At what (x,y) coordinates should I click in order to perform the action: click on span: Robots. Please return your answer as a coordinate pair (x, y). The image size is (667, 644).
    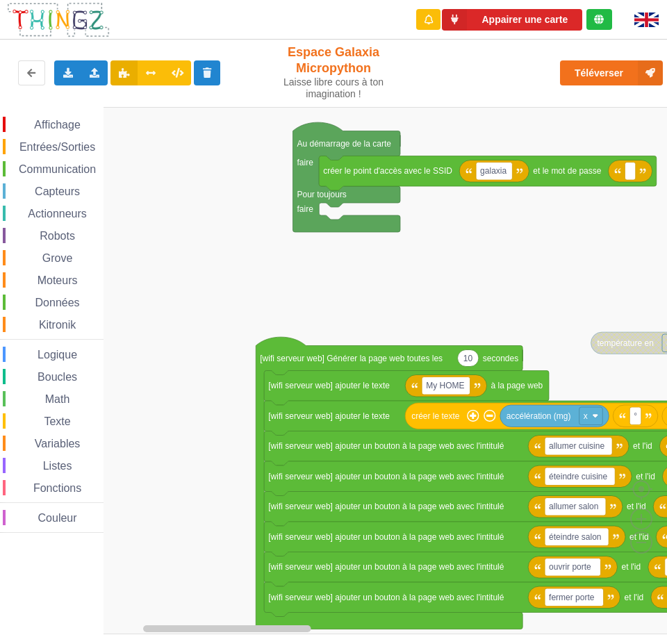
    Looking at the image, I should click on (57, 236).